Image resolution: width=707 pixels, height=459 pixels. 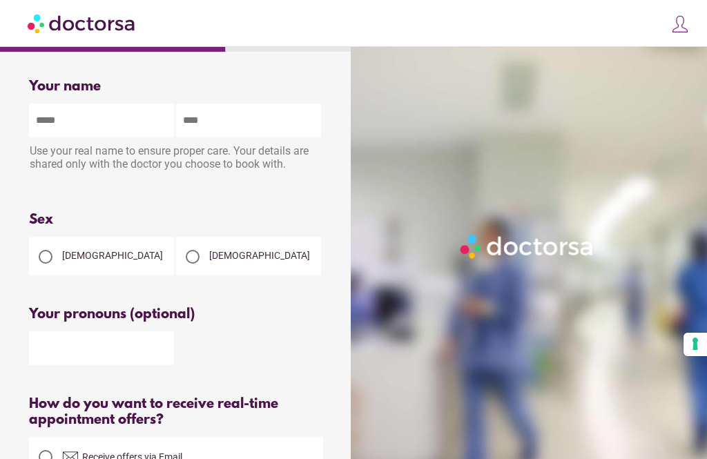 I want to click on div: Use your real name to ensure proper care. Your details are shared only with the doctor you choose..., so click(x=176, y=159).